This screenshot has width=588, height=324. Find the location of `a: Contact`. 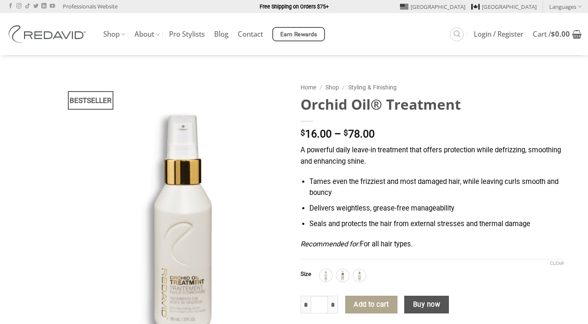

a: Contact is located at coordinates (250, 34).